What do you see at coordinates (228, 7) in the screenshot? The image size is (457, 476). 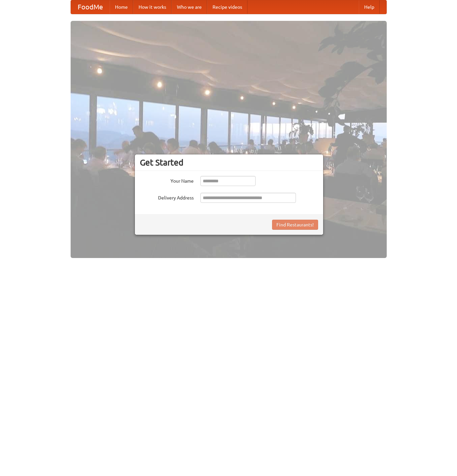 I see `a: Recipe videos` at bounding box center [228, 7].